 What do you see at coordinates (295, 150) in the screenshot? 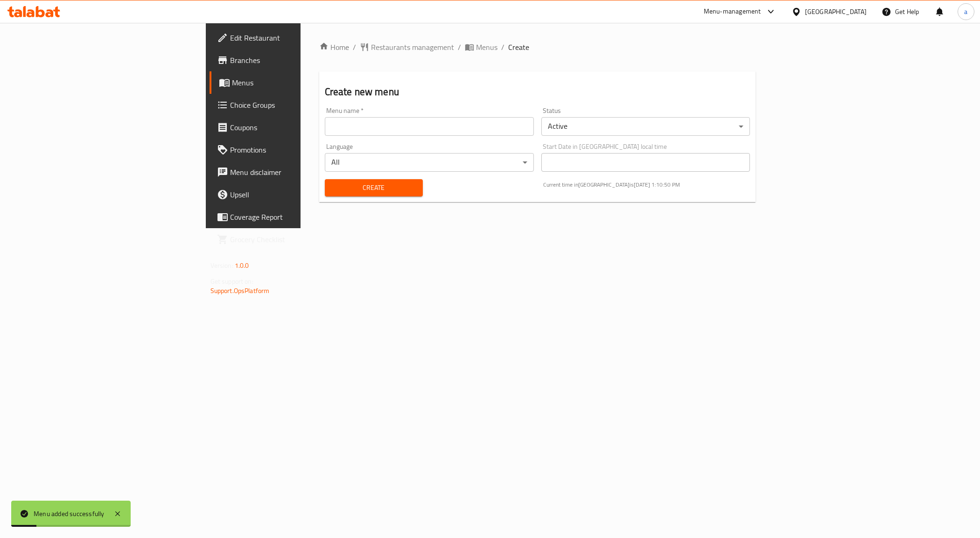
I see `span: Promotions` at bounding box center [295, 150].